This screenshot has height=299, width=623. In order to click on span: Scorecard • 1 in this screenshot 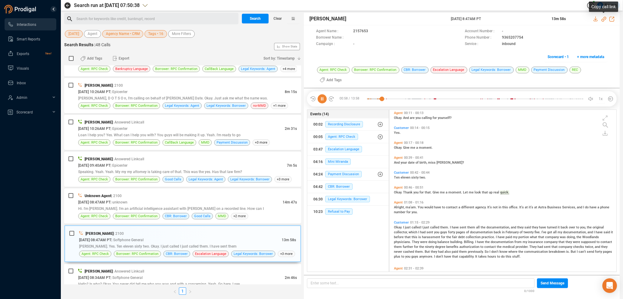, I will do `click(559, 57)`.